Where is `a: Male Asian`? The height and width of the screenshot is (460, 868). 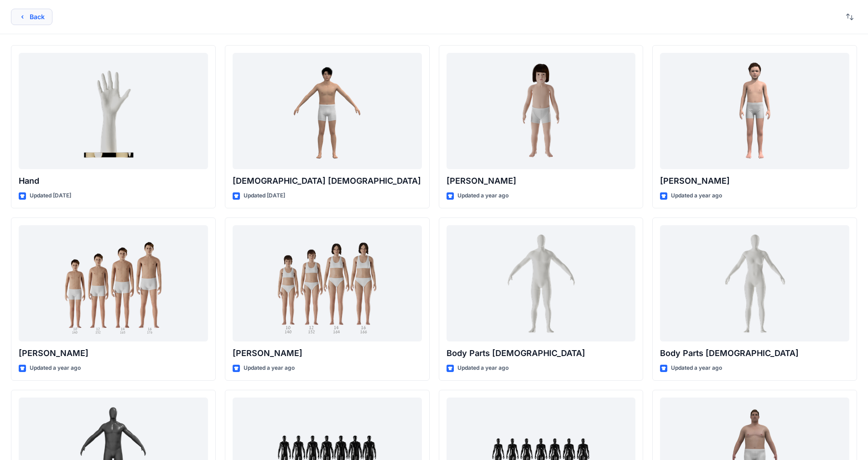 a: Male Asian is located at coordinates (327, 111).